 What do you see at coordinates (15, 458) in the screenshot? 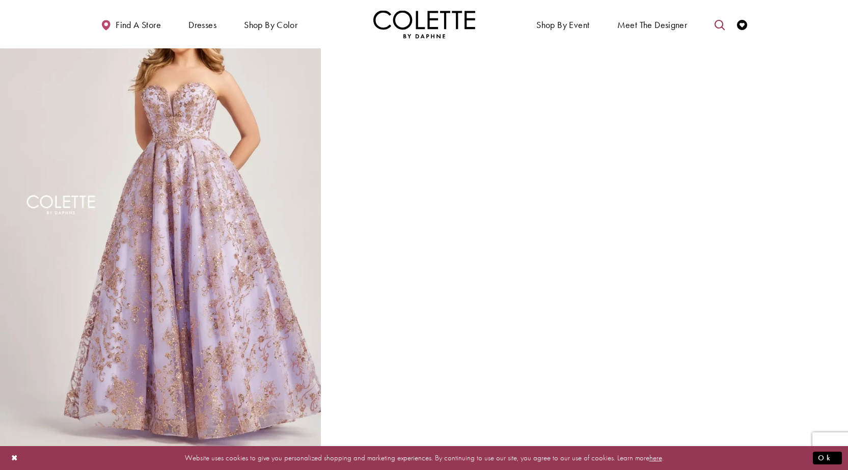
I see `button: Close Dialog` at bounding box center [15, 458].